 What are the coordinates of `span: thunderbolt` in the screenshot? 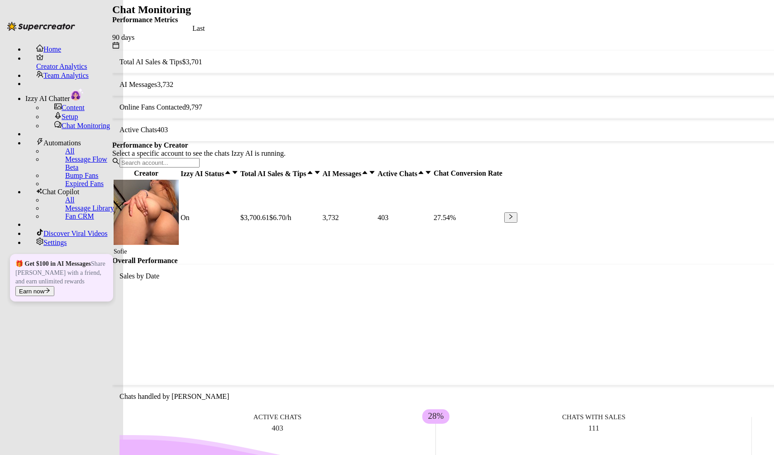 It's located at (40, 143).